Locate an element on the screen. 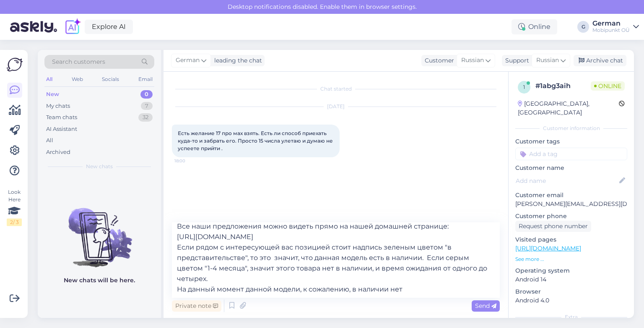 The height and width of the screenshot is (328, 644). span: Online is located at coordinates (608, 86).